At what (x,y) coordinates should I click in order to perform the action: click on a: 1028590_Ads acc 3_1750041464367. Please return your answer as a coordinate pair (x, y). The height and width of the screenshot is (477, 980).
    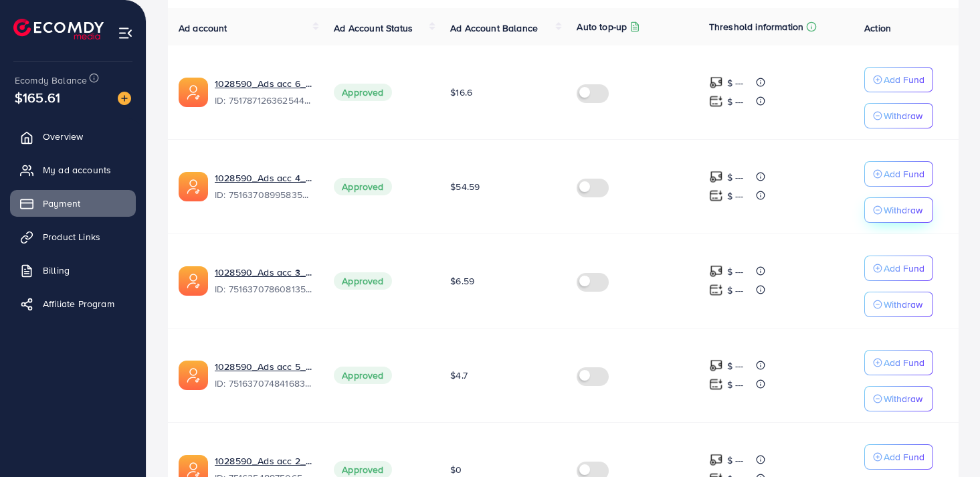
    Looking at the image, I should click on (263, 272).